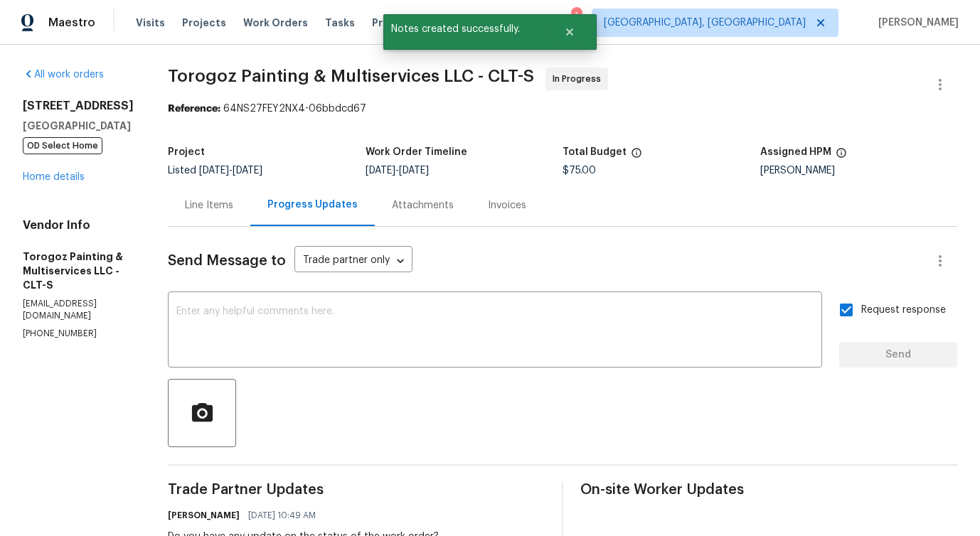  Describe the element at coordinates (312, 205) in the screenshot. I see `div: Progress Updates` at that location.